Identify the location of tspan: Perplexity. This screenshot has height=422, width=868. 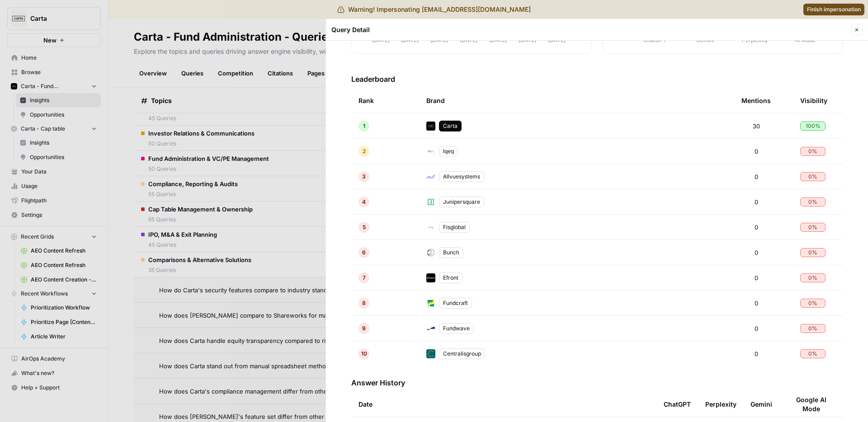
(755, 39).